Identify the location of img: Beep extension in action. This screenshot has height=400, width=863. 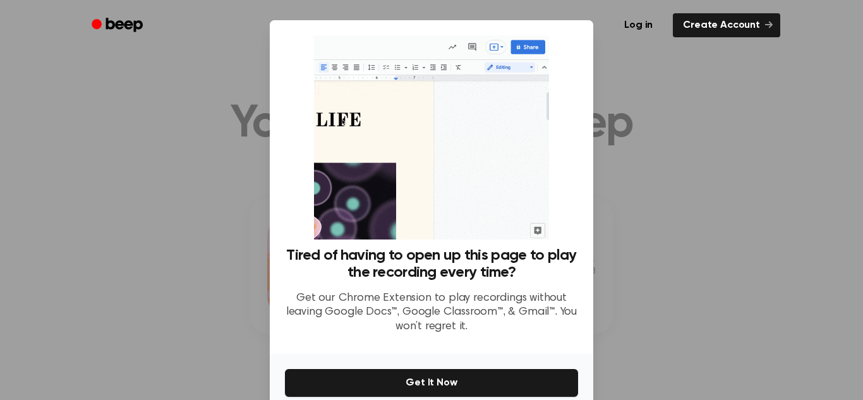
(431, 137).